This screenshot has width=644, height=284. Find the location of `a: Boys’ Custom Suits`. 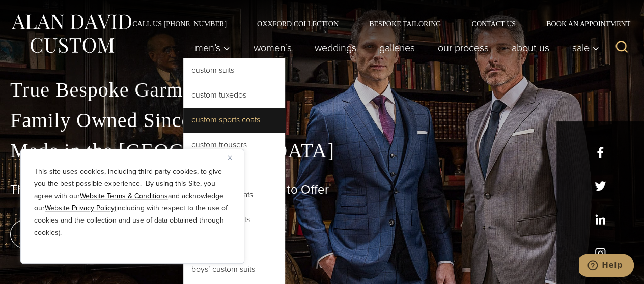

a: Boys’ Custom Suits is located at coordinates (234, 270).